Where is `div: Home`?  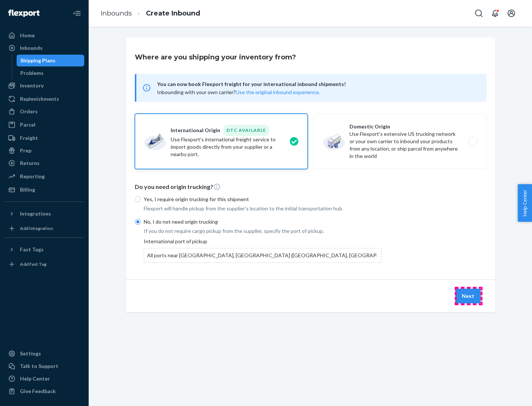 div: Home is located at coordinates (28, 35).